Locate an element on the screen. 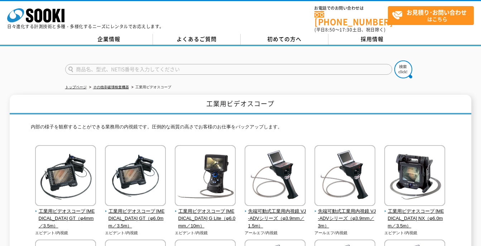 The image size is (481, 246). a: 採用情報 is located at coordinates (372, 39).